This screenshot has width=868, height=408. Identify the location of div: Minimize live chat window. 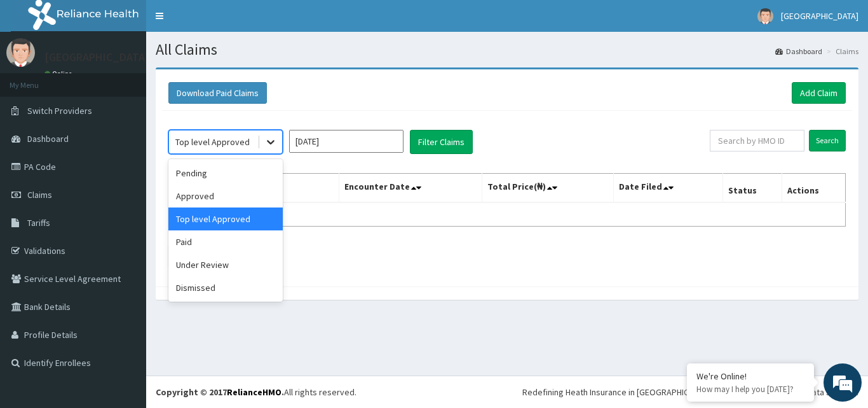
(224, 21).